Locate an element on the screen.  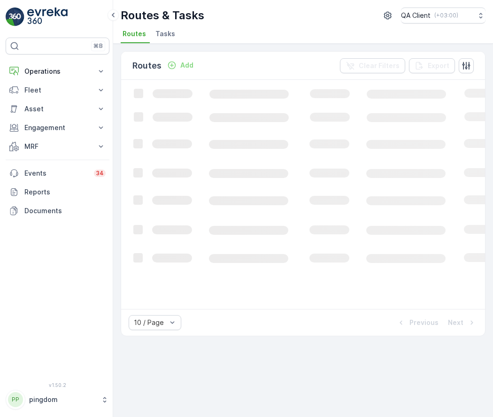
img: logo_light-DOdMpM7g.png is located at coordinates (47, 17).